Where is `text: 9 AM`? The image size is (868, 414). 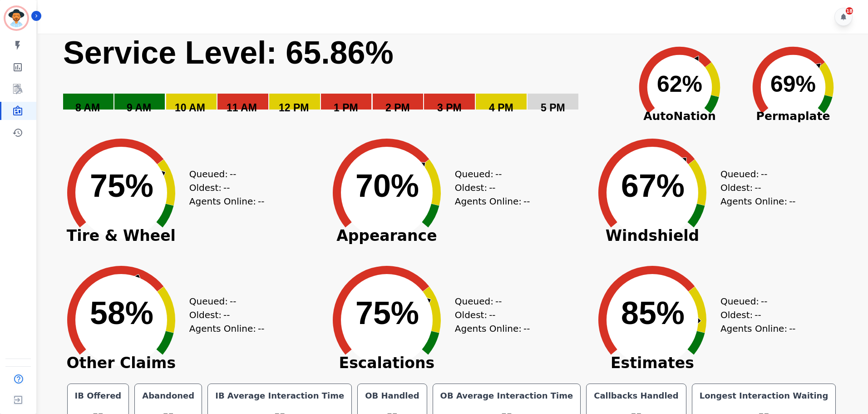 text: 9 AM is located at coordinates (139, 107).